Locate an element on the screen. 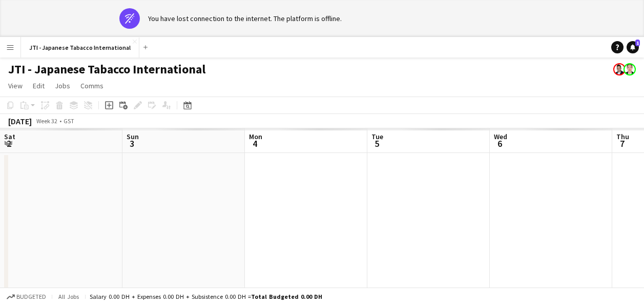 The height and width of the screenshot is (305, 644). span: Wed is located at coordinates (501, 136).